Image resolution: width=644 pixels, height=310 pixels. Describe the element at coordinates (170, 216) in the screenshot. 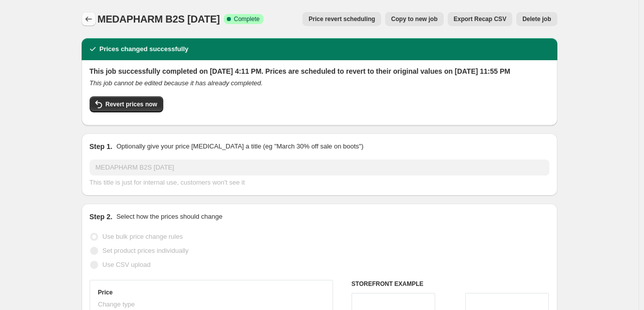

I see `p: Select how the prices should change` at that location.